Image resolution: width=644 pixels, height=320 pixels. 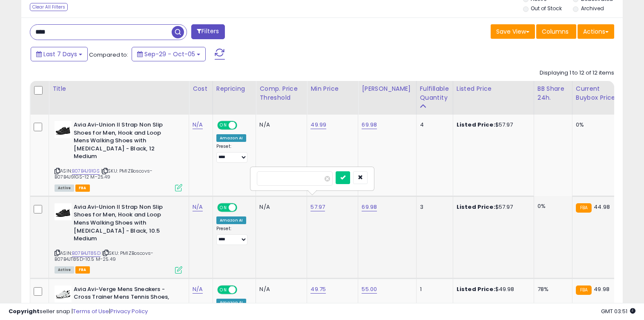 I want to click on div: Repricing, so click(x=234, y=88).